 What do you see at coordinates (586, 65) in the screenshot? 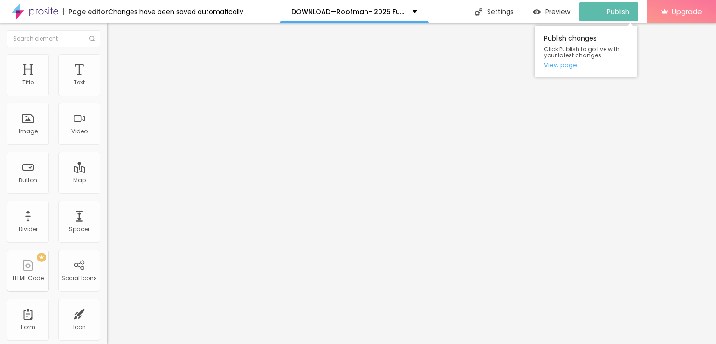
I see `a: View page` at bounding box center [586, 65].